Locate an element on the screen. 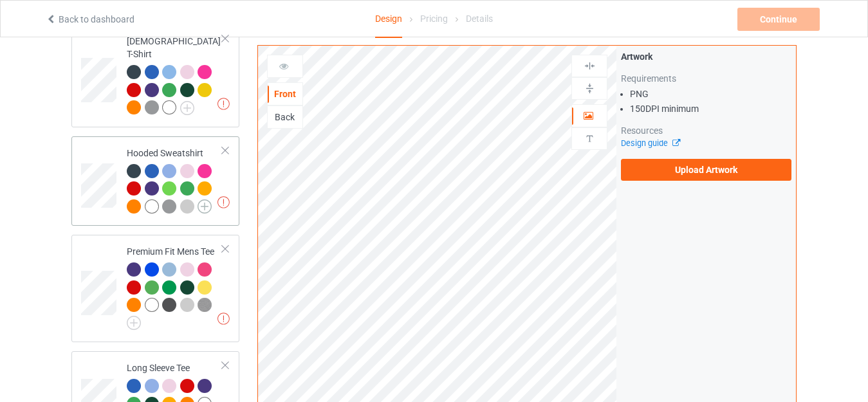 This screenshot has width=868, height=402. li: PNG is located at coordinates (710, 94).